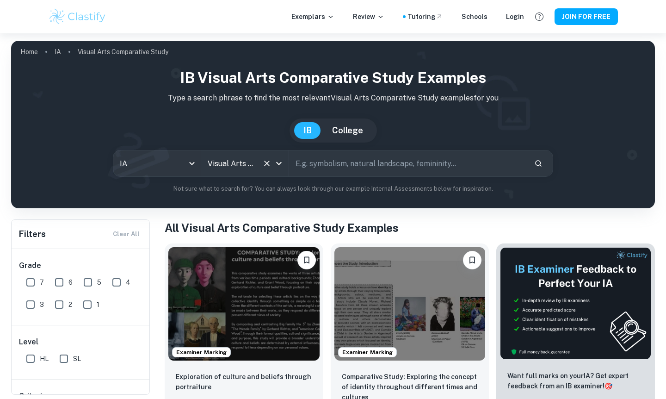  What do you see at coordinates (410, 227) in the screenshot?
I see `h1: All Visual Arts Comparative Study Examples` at bounding box center [410, 227].